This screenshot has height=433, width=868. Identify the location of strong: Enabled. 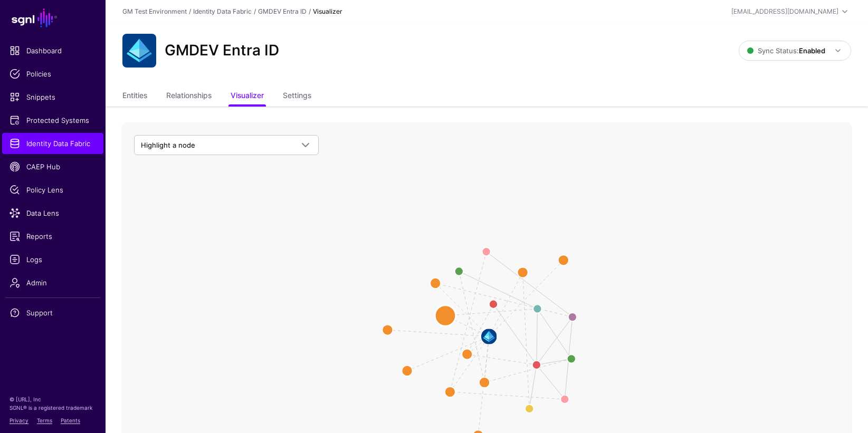
(813, 51).